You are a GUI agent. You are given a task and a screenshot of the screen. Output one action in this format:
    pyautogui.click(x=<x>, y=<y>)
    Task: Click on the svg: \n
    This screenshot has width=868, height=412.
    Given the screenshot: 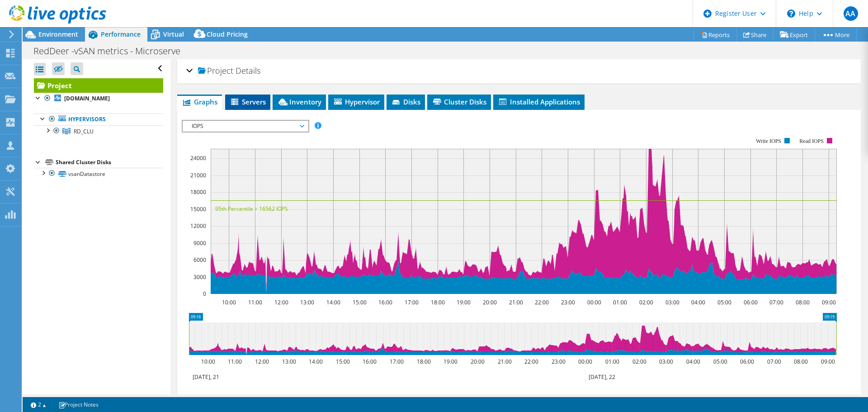 What is the action you would take?
    pyautogui.click(x=791, y=14)
    